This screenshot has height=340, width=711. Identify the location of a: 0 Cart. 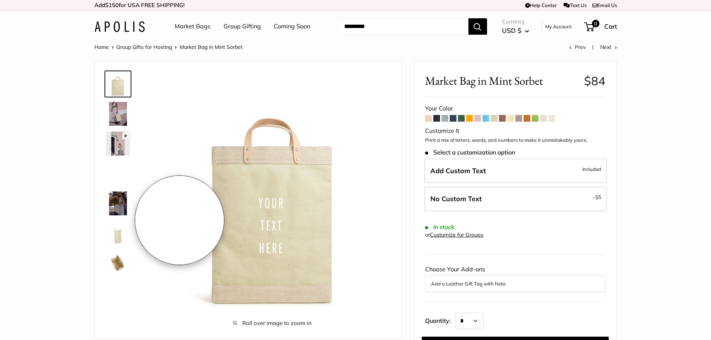
(601, 26).